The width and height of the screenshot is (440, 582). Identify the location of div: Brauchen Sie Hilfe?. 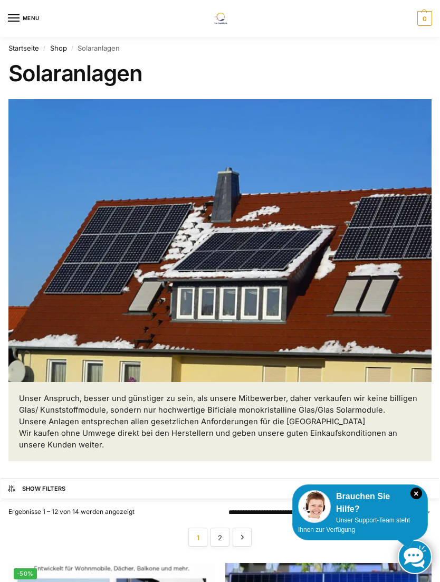
(360, 503).